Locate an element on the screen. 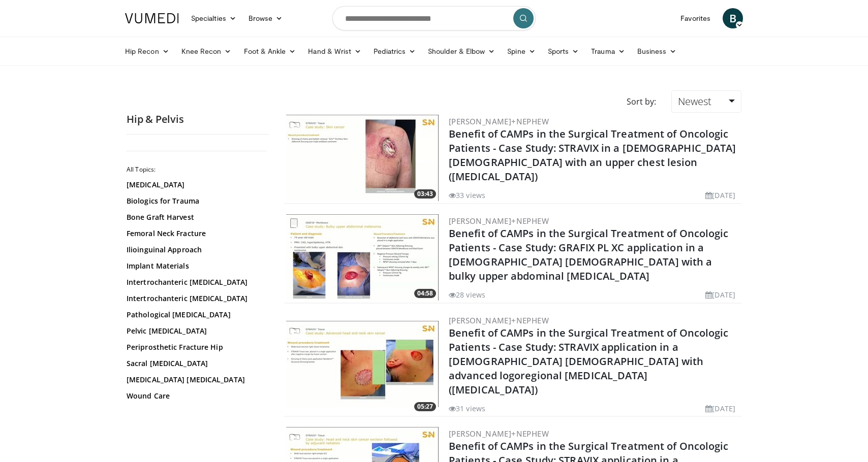  a: Trauma is located at coordinates (608, 51).